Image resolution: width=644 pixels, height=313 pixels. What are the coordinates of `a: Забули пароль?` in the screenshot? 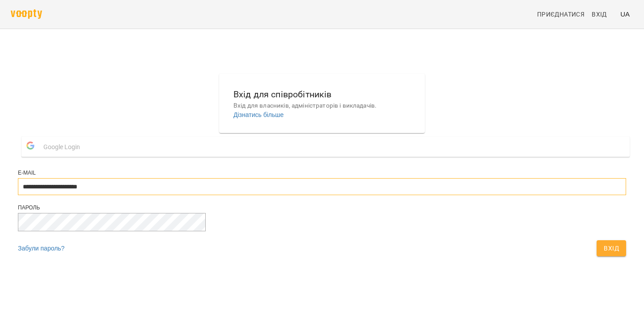 It's located at (41, 248).